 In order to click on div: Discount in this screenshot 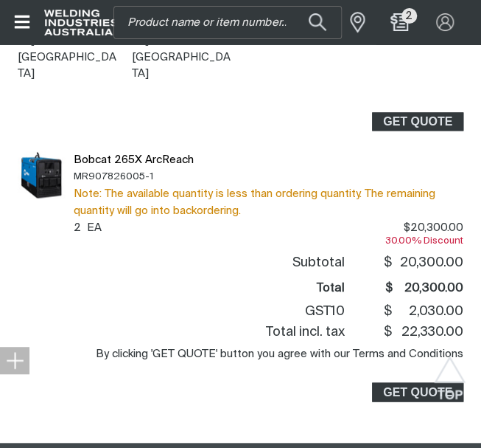, I will do `click(424, 240)`.